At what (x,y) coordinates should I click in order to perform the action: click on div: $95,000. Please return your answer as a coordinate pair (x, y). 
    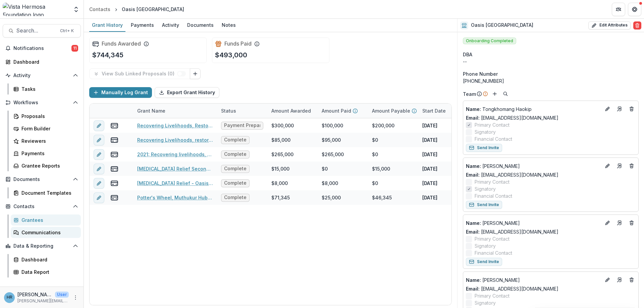
    Looking at the image, I should click on (331, 139).